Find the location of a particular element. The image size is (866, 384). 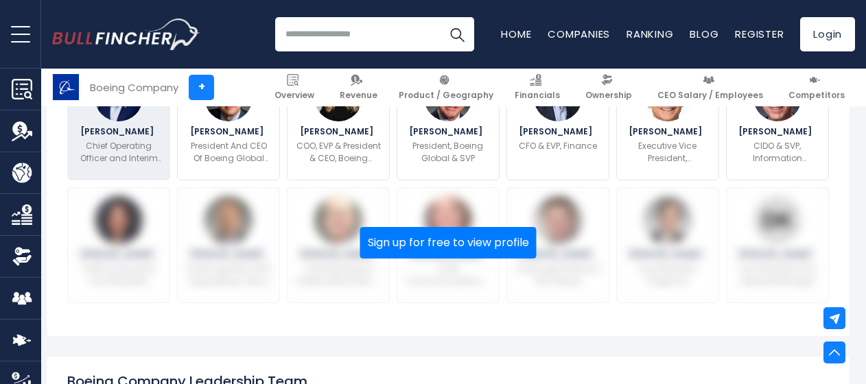

p: COO, EVP & President & CEO, Boeing Commercial Airplanes is located at coordinates (338, 152).